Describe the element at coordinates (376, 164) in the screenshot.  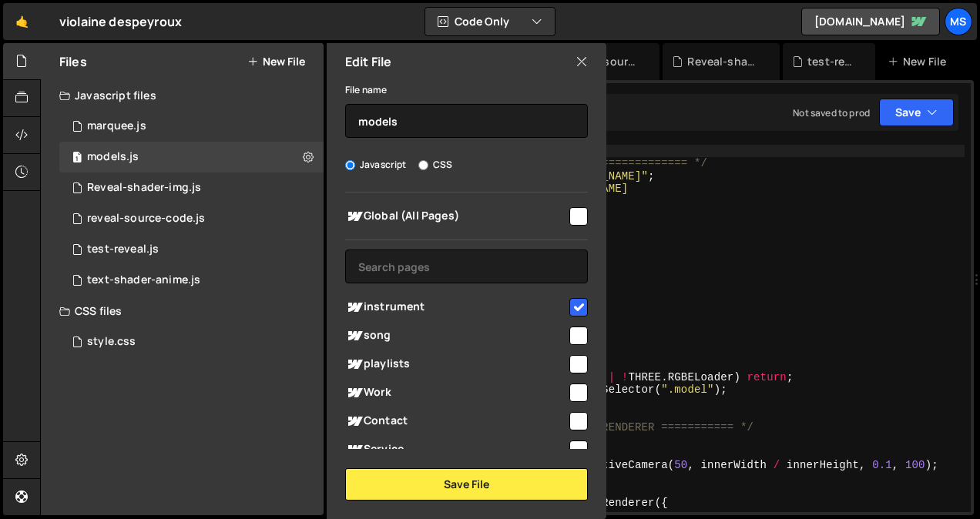
I see `label: Javascript` at that location.